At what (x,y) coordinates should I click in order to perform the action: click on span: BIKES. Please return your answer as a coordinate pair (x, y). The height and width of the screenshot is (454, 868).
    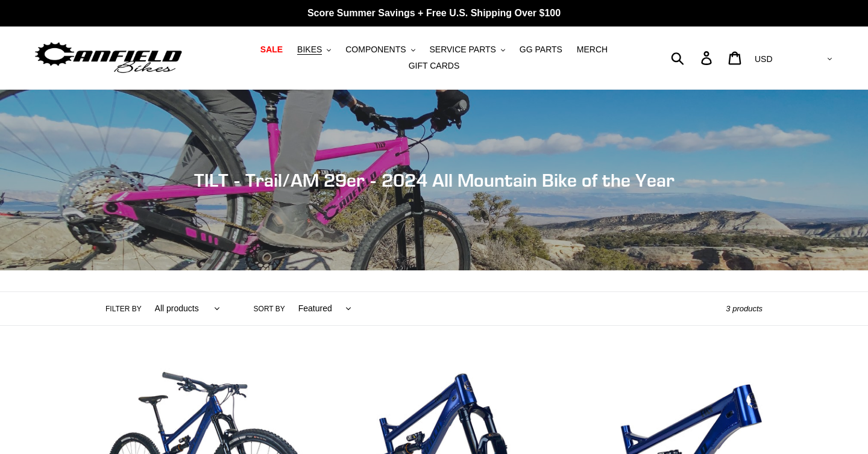
    Looking at the image, I should click on (309, 49).